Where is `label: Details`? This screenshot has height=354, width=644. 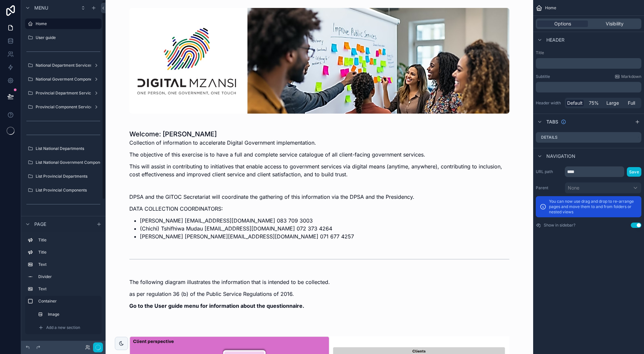
label: Details is located at coordinates (549, 137).